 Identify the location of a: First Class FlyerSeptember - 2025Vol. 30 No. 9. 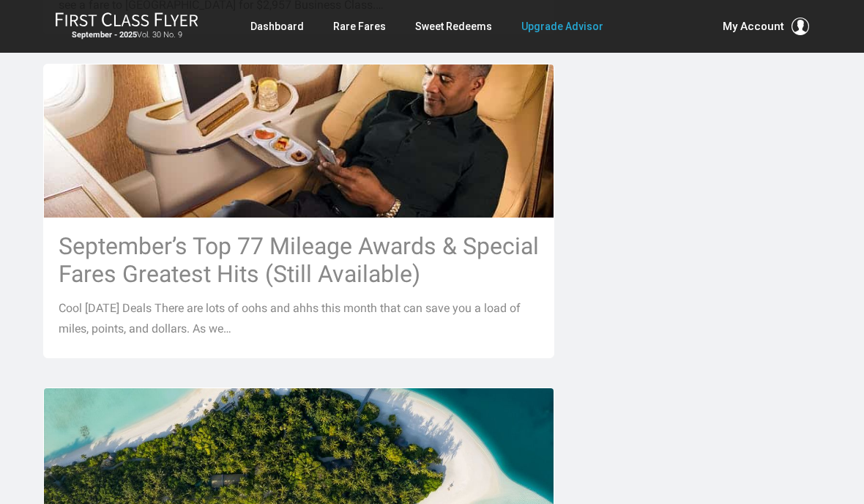
(126, 27).